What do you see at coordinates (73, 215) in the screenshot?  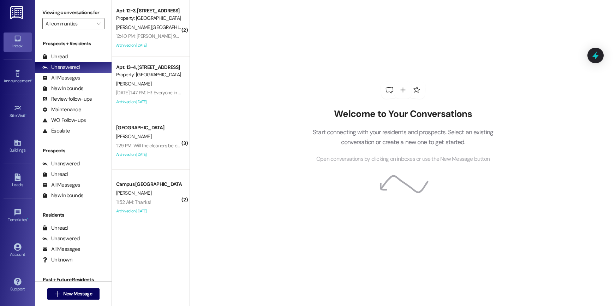 I see `div: Residents` at bounding box center [73, 215].